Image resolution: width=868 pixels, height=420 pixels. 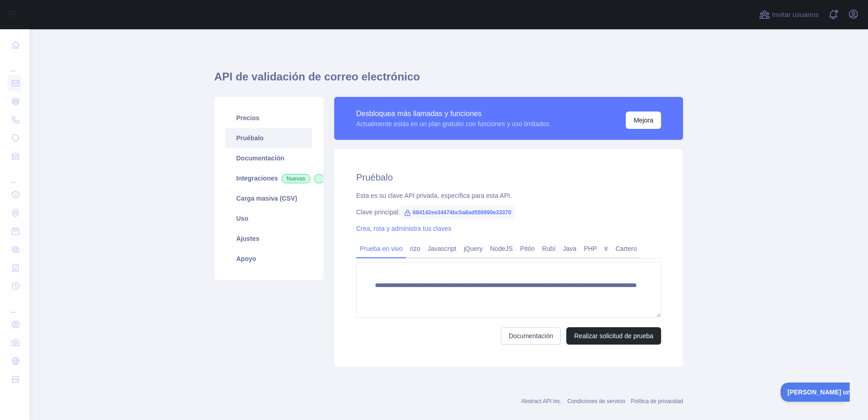 I want to click on a: Ajustes, so click(x=269, y=238).